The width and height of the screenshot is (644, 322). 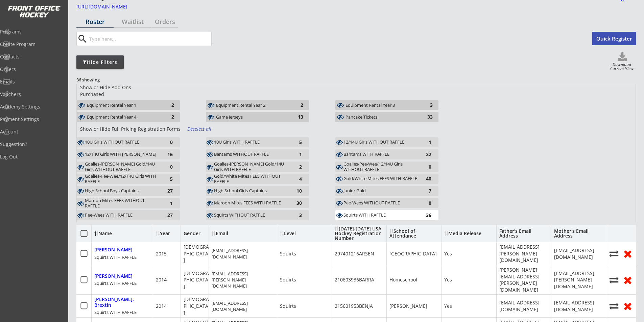 I want to click on div: Hide Filters, so click(x=100, y=62).